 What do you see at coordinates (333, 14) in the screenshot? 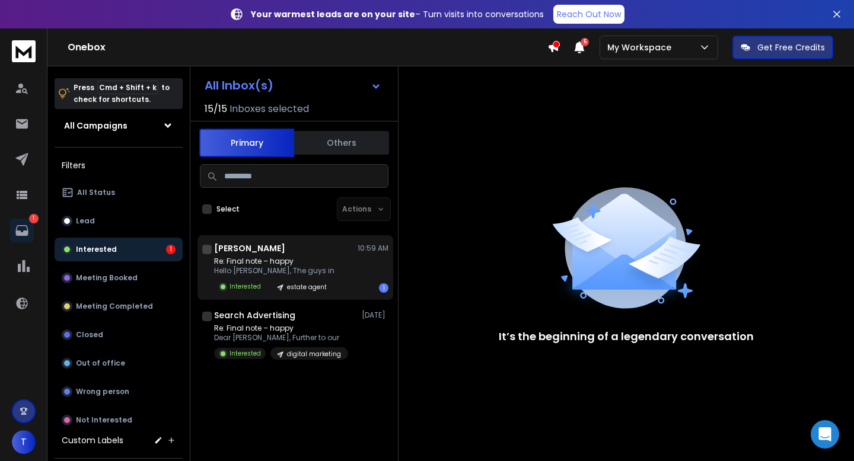
I see `strong: Your warmest leads are on your site` at bounding box center [333, 14].